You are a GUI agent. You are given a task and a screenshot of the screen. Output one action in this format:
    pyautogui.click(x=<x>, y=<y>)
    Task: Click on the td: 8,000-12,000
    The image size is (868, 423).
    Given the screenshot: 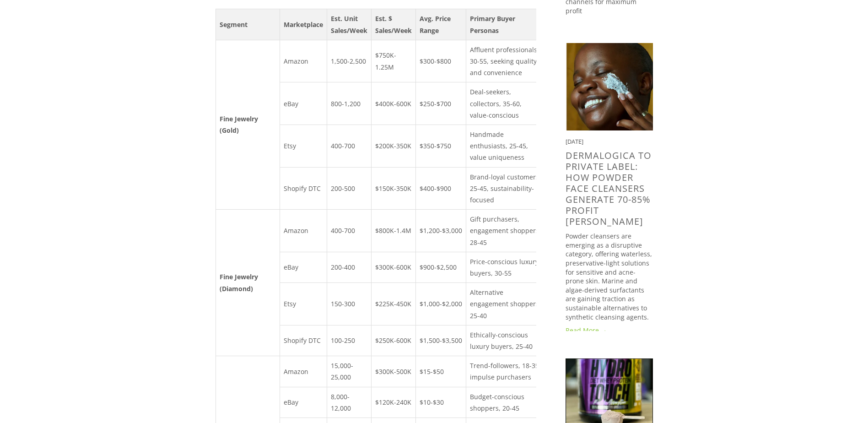 What is the action you would take?
    pyautogui.click(x=349, y=402)
    